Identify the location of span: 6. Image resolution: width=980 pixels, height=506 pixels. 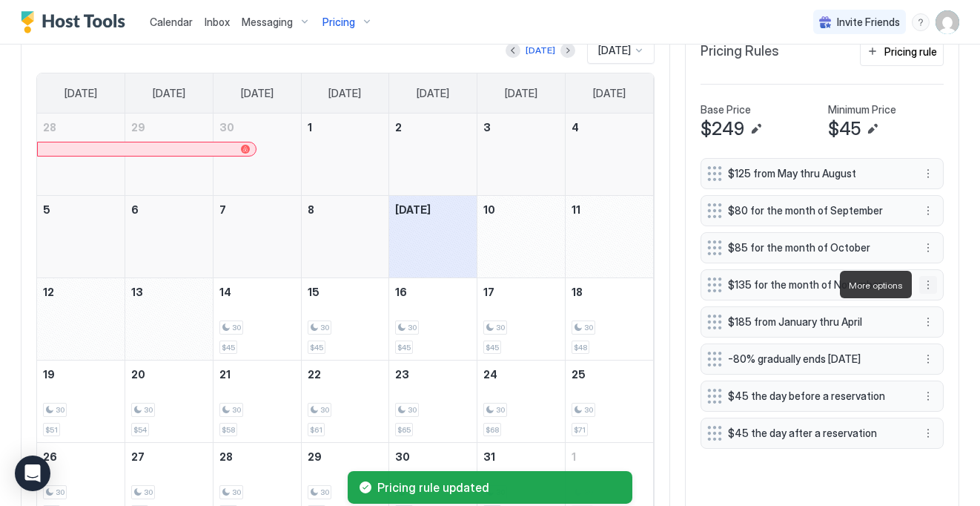
(135, 209).